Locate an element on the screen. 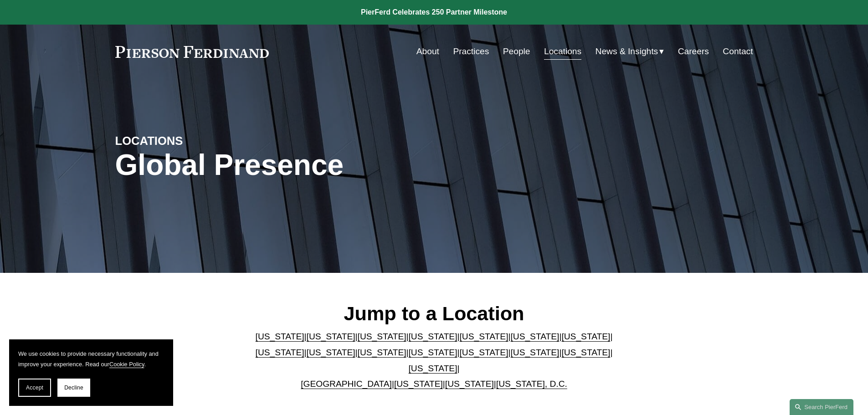  a: Contact is located at coordinates (738, 51).